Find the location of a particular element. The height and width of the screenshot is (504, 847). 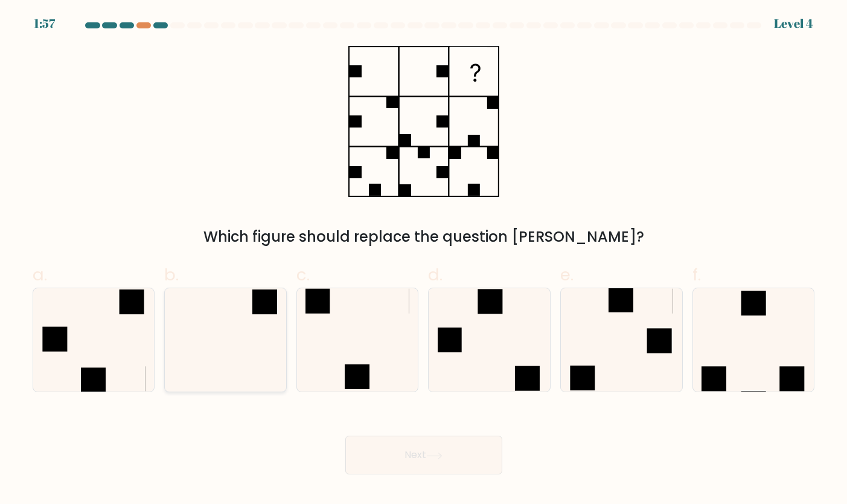

span: b. is located at coordinates (172, 274).